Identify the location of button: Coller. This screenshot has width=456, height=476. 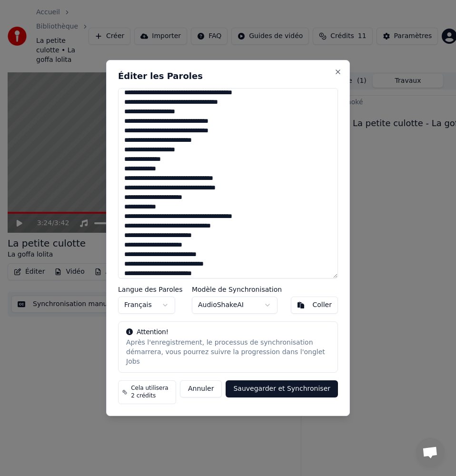
(314, 305).